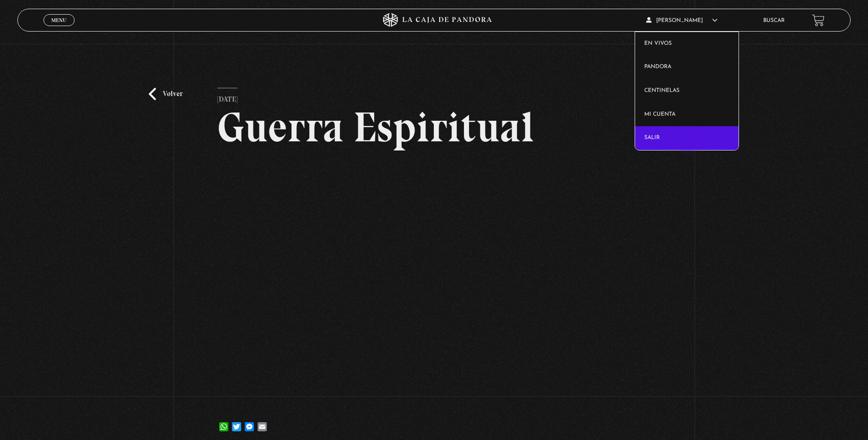 Image resolution: width=868 pixels, height=440 pixels. I want to click on a: Email, so click(263, 422).